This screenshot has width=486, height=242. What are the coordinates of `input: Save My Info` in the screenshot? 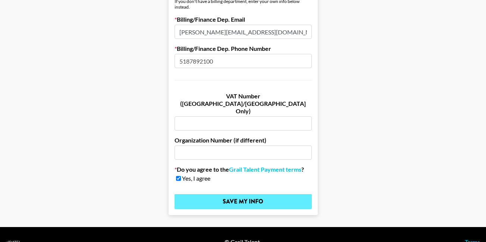 It's located at (243, 201).